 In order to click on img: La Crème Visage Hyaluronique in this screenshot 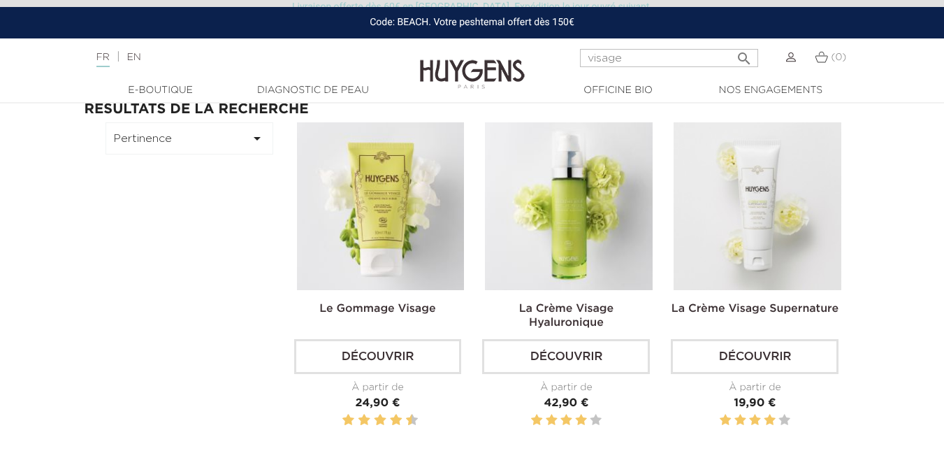, I will do `click(569, 206)`.